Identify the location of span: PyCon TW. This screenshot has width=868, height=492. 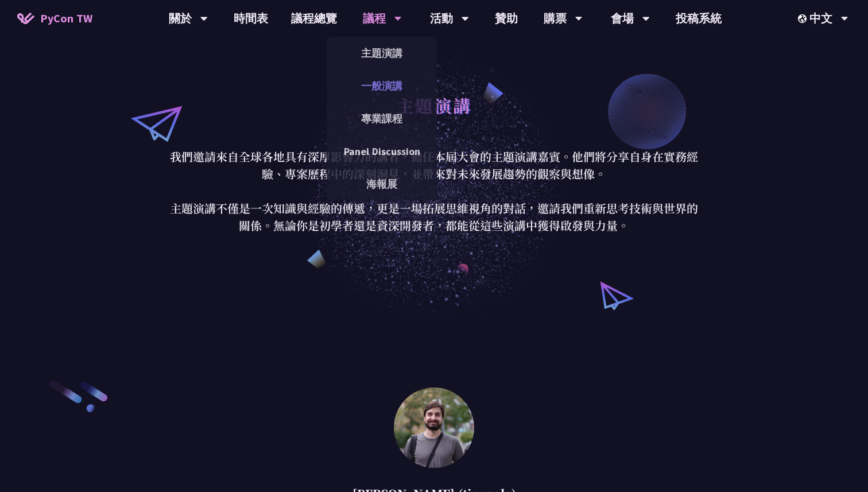
(66, 19).